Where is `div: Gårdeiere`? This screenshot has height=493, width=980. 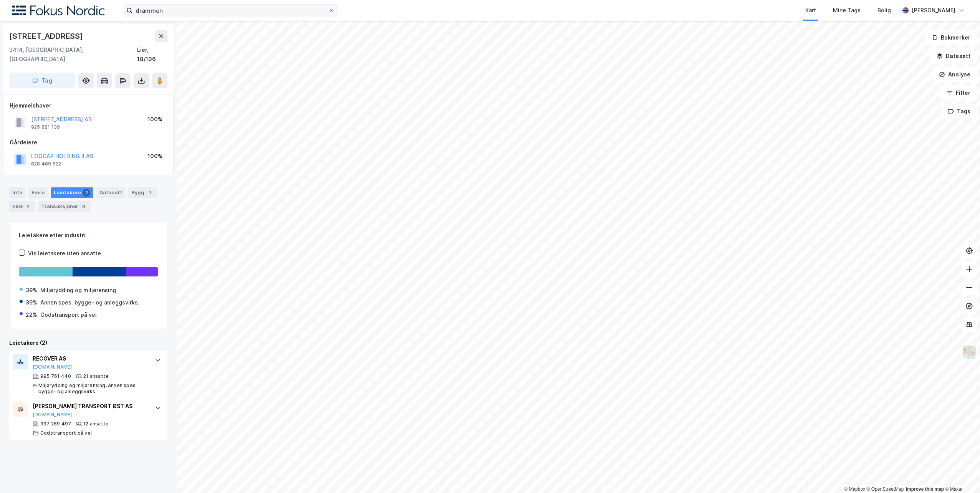
div: Gårdeiere is located at coordinates (88, 142).